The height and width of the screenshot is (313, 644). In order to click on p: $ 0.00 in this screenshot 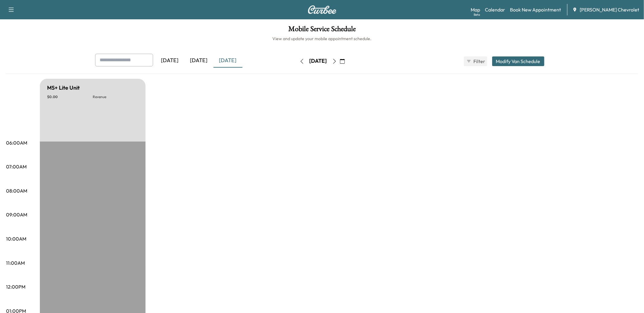, I will do `click(70, 97)`.